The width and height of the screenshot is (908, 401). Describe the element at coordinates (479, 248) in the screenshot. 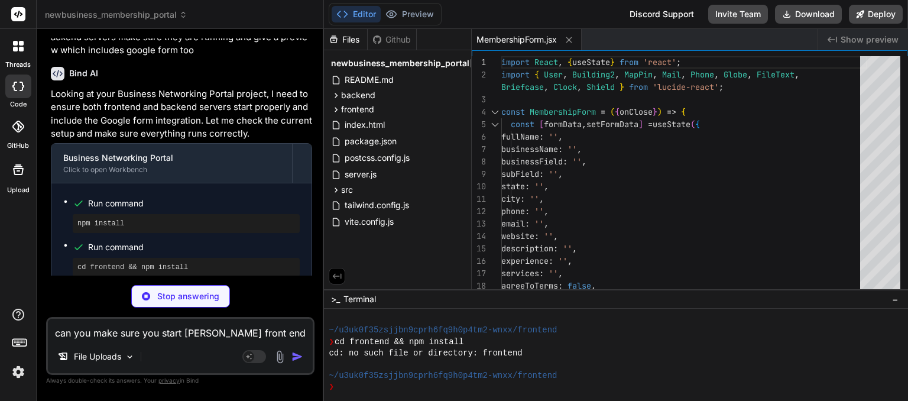

I see `div: 15` at that location.